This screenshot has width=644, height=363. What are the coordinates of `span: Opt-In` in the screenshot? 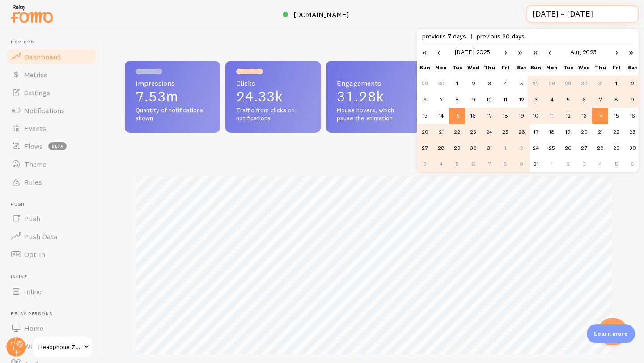 It's located at (35, 255).